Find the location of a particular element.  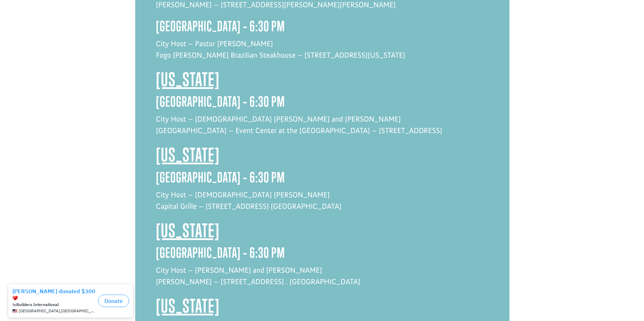

div: to is located at coordinates (54, 24).